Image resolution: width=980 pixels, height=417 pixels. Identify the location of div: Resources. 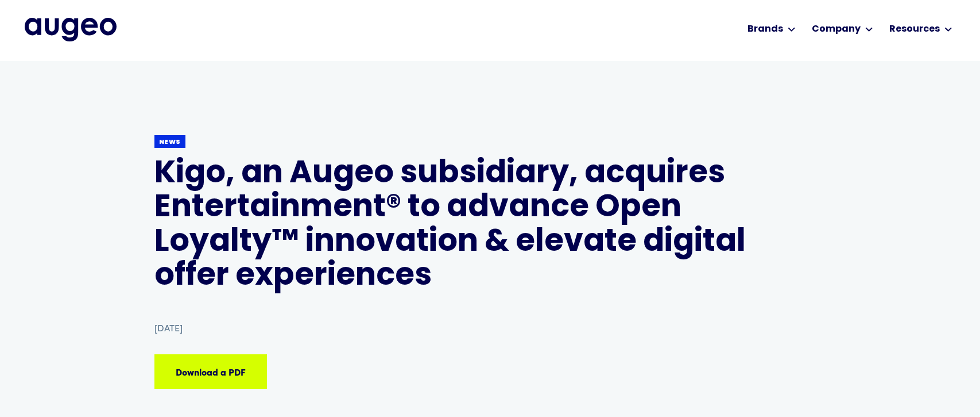
(915, 30).